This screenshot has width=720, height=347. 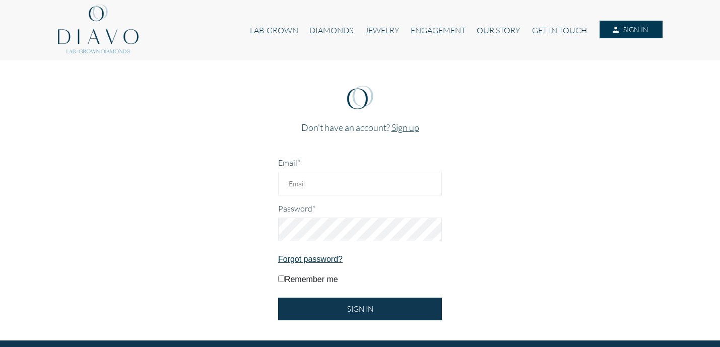 I want to click on label: Password*, so click(x=297, y=208).